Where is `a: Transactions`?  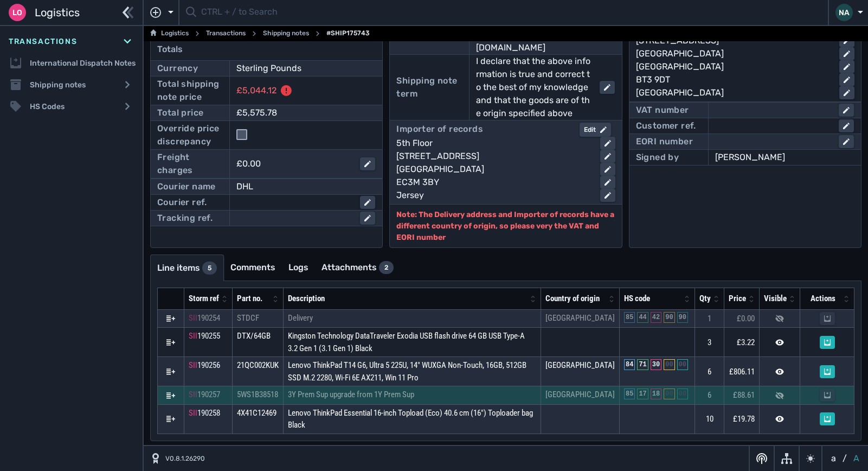 a: Transactions is located at coordinates (225, 33).